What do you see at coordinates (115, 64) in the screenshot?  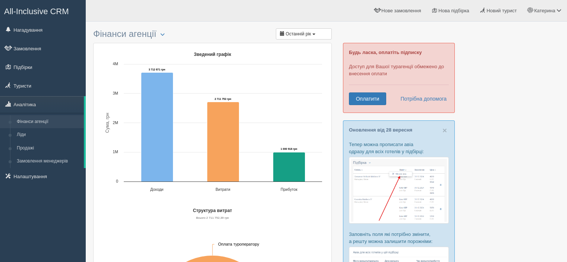 I see `text: 4M` at bounding box center [115, 64].